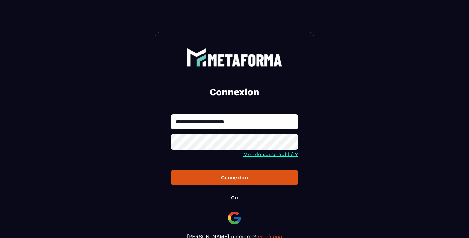 The image size is (469, 238). I want to click on p: Ou, so click(234, 198).